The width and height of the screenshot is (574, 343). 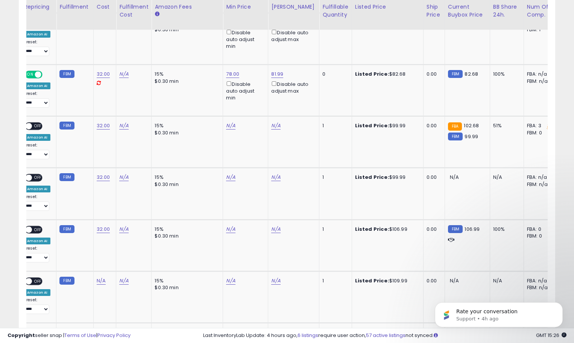 What do you see at coordinates (292, 87) in the screenshot?
I see `div: Disable auto adjust max` at bounding box center [292, 87].